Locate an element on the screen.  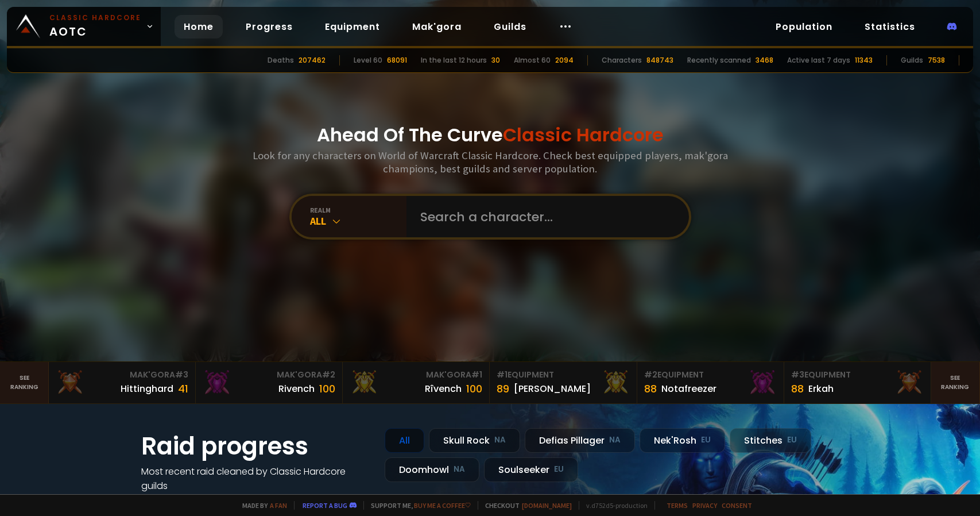
a: Mak'Gora#3Hittinghard41 is located at coordinates (122, 382).